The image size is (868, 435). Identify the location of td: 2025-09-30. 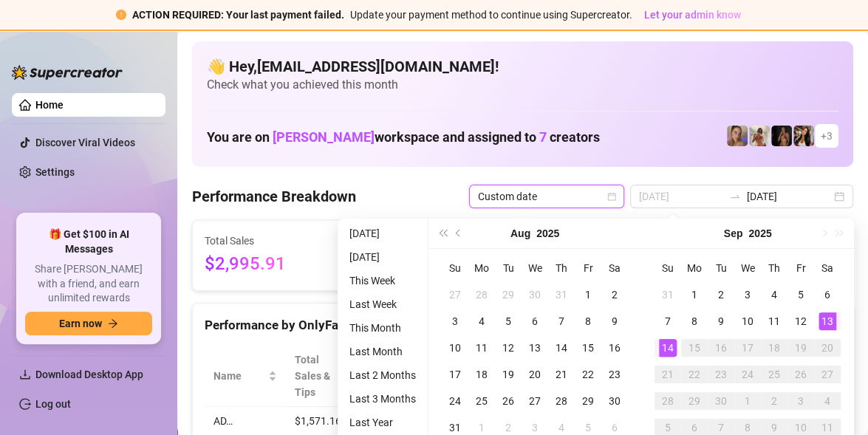
(721, 401).